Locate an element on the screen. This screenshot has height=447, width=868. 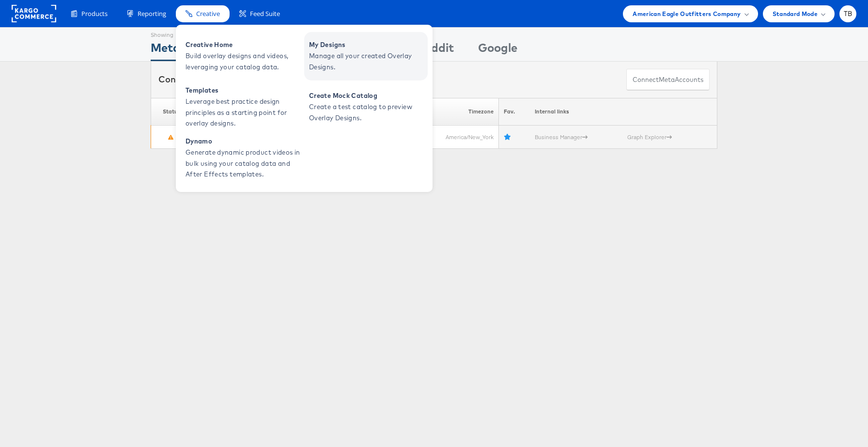
span: Generate dynamic product videos in bulk using your catalog data and After Effects templates. is located at coordinates (244, 163).